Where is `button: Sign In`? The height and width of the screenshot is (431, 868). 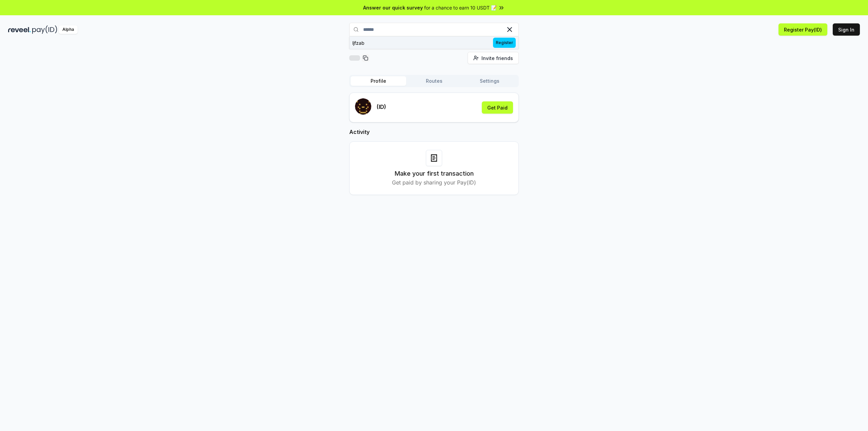
button: Sign In is located at coordinates (847, 29).